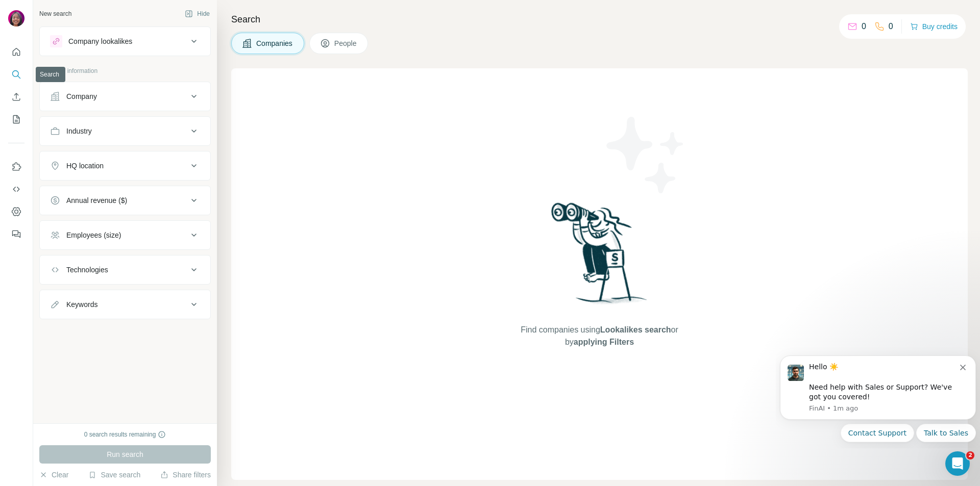  I want to click on button: Dismiss notification, so click(188, 20).